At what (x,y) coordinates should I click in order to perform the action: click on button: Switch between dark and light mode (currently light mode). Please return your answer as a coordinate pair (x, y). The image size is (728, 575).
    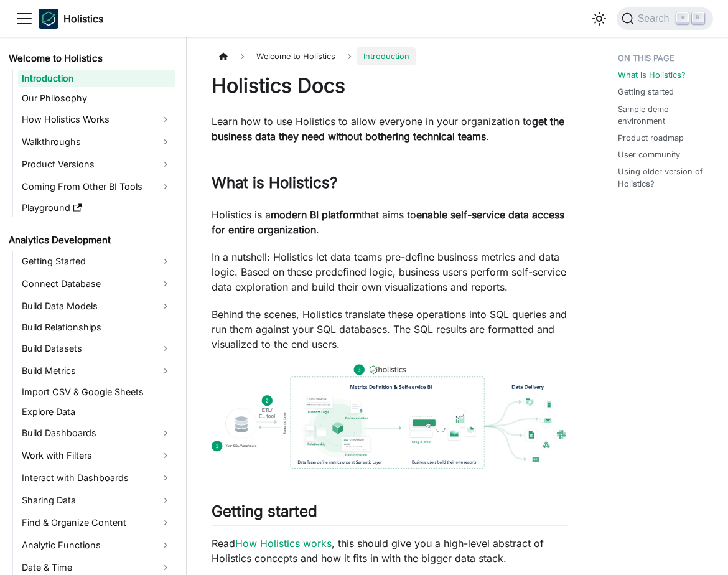
    Looking at the image, I should click on (599, 19).